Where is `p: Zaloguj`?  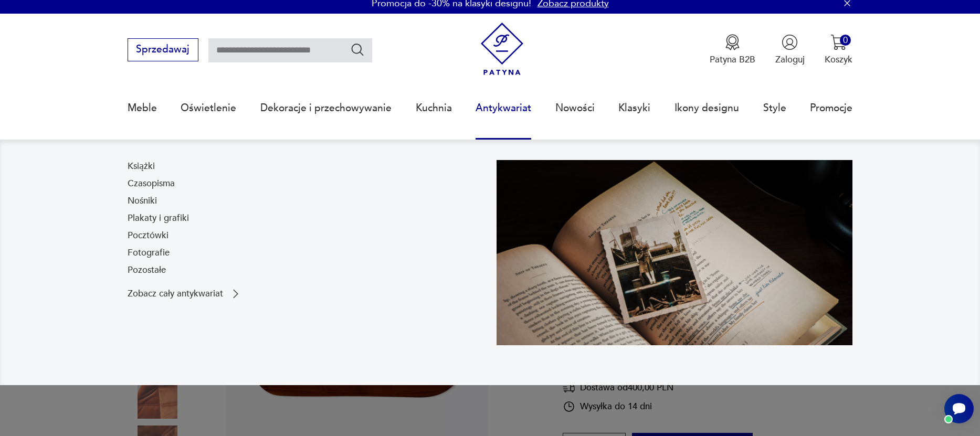 p: Zaloguj is located at coordinates (790, 59).